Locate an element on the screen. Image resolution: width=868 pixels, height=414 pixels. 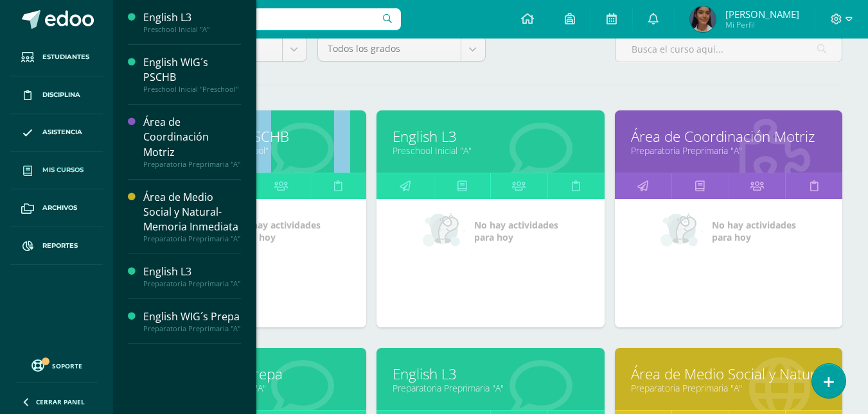
div: Área de Medio Social y Natural- Memoria Inmediata is located at coordinates (192, 212).